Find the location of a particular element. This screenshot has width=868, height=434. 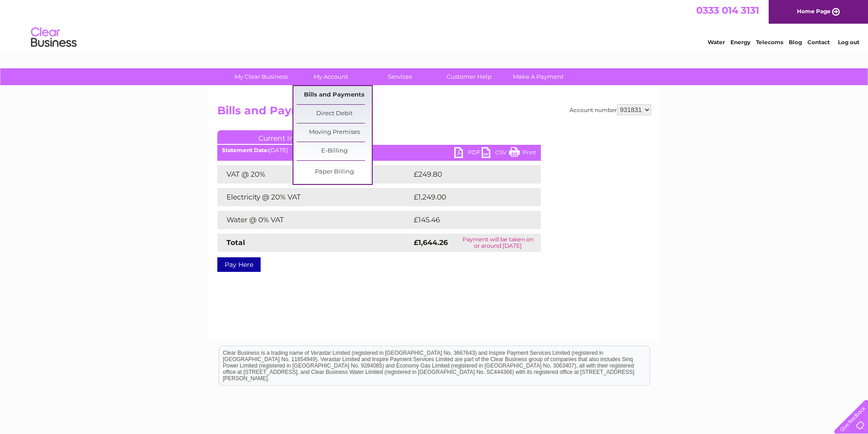

b: Statement Date: is located at coordinates (245, 150).